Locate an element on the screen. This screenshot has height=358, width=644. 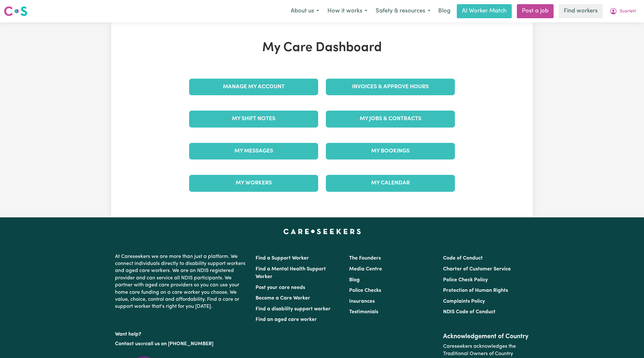
a: Invoices & Approve Hours is located at coordinates (390, 87).